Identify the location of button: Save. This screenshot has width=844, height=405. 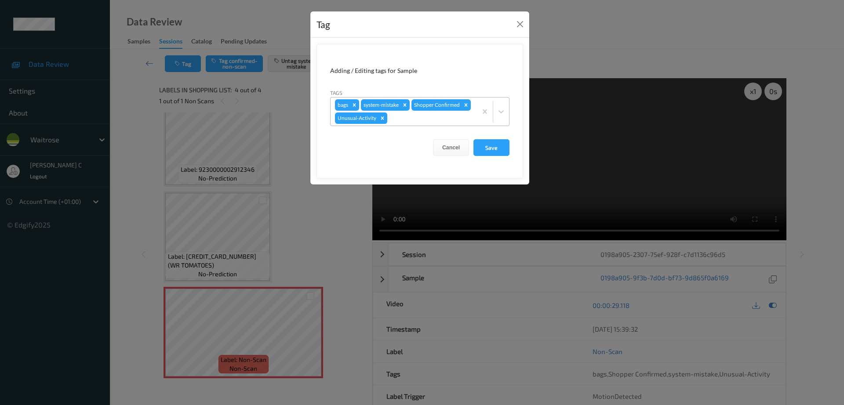
(491, 148).